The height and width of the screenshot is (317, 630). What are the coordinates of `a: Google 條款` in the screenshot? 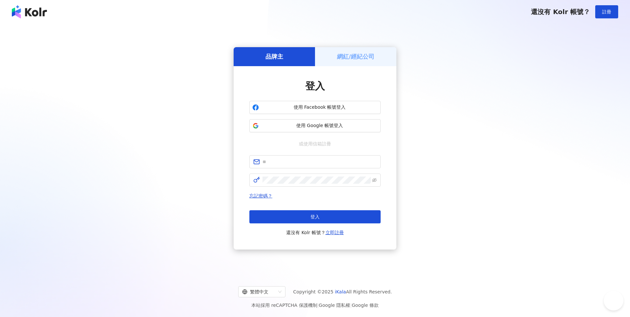 It's located at (365, 306).